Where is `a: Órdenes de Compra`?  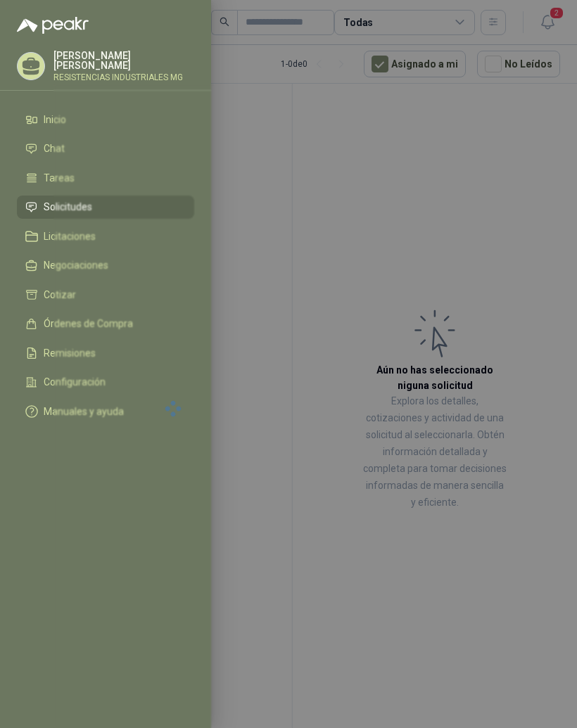 a: Órdenes de Compra is located at coordinates (105, 325).